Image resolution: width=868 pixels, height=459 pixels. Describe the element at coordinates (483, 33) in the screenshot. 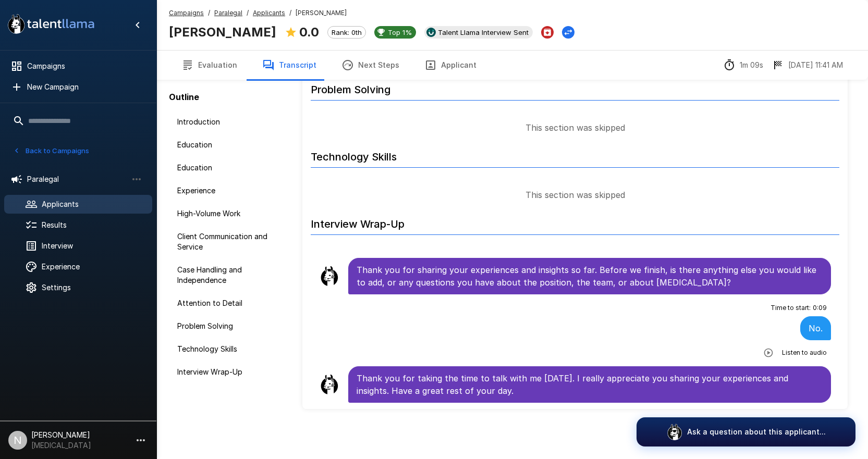

I see `span: Talent Llama Interview Sent` at that location.